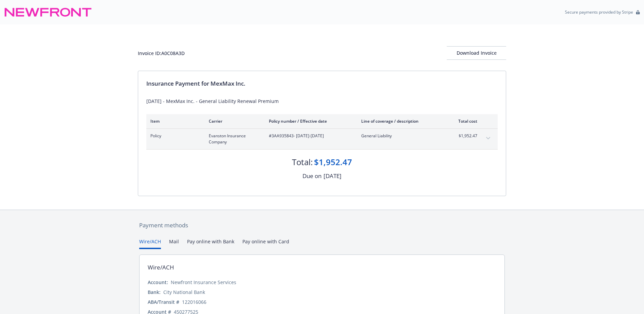 The width and height of the screenshot is (644, 314). What do you see at coordinates (233, 139) in the screenshot?
I see `span: Evanston Insurance Company` at bounding box center [233, 139].